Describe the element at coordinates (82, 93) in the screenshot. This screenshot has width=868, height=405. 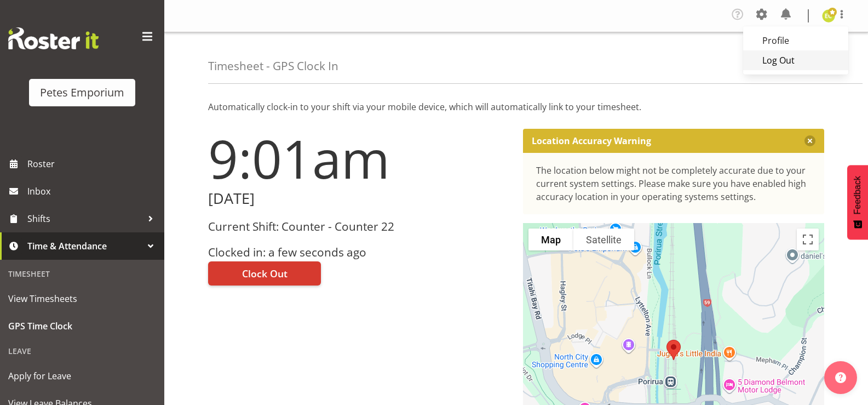
I see `div: Petes Emporium` at that location.